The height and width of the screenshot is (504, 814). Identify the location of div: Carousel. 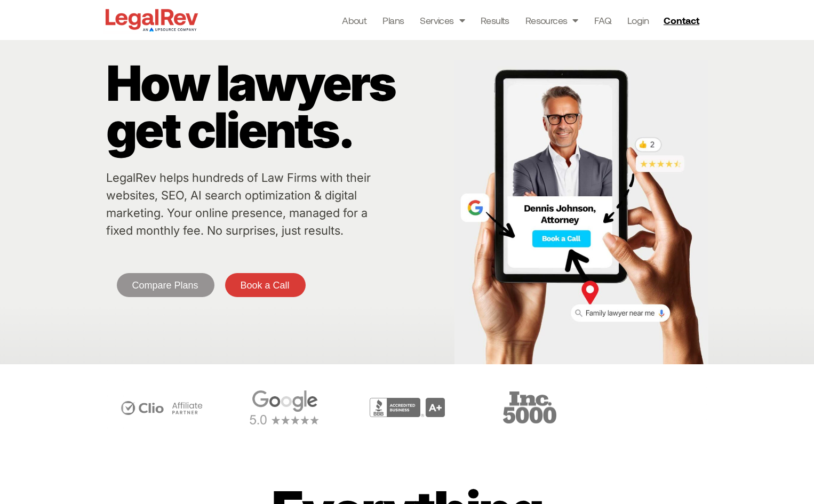
(407, 407).